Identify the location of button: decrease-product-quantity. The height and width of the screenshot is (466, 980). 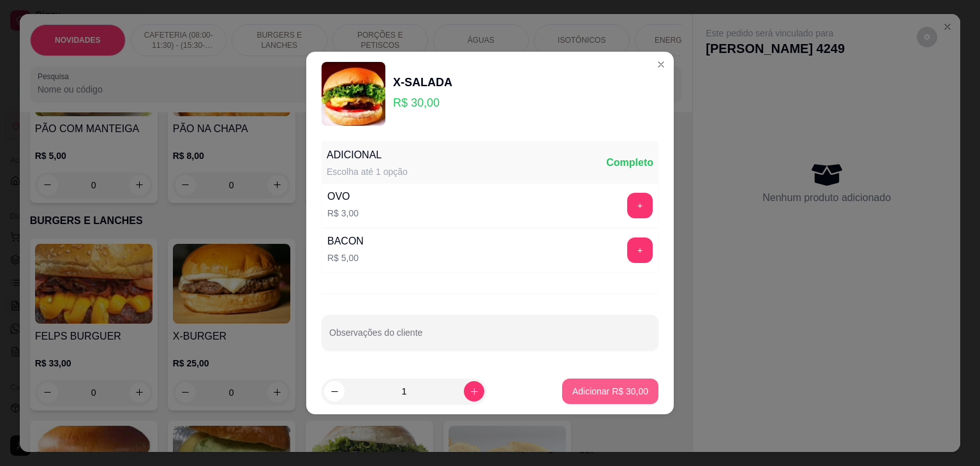
(334, 391).